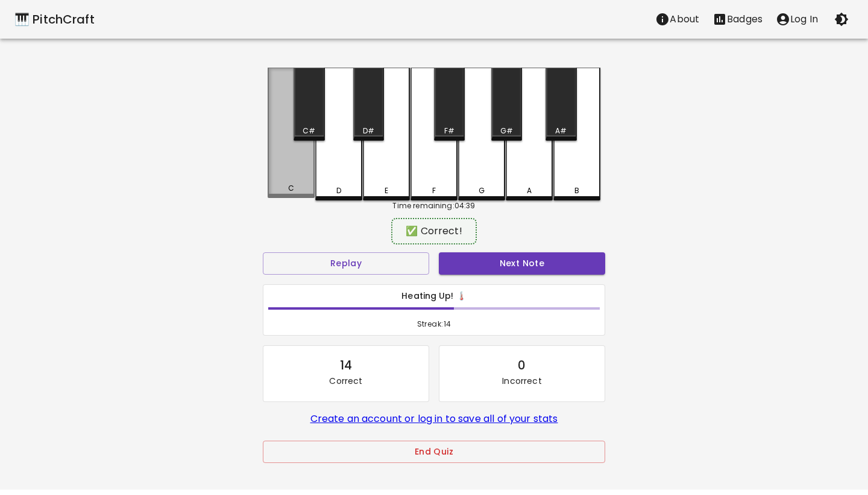  Describe the element at coordinates (434, 296) in the screenshot. I see `h6: Heating Up! 🌡️` at that location.